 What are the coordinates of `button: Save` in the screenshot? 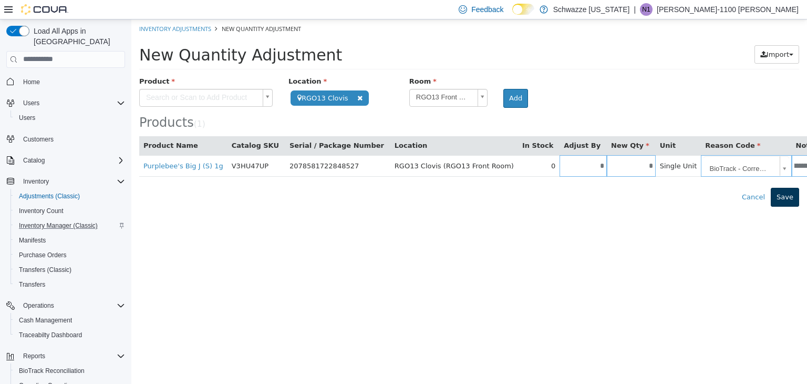 It's located at (654, 178).